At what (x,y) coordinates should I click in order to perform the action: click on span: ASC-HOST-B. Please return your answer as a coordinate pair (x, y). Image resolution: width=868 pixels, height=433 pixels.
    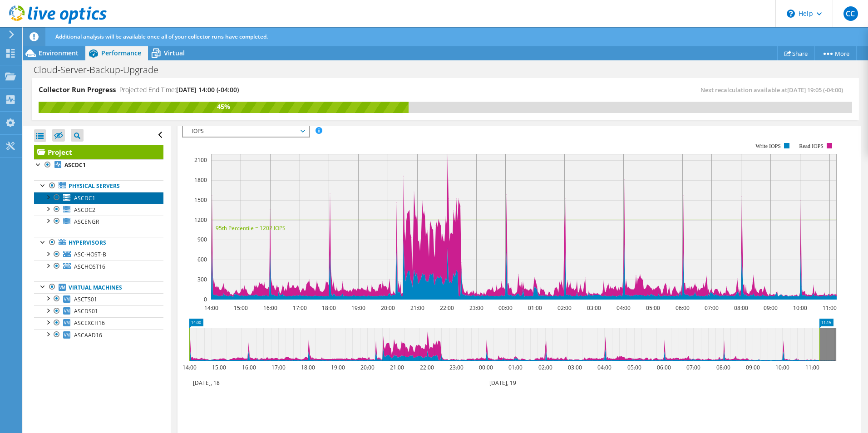
    Looking at the image, I should click on (90, 254).